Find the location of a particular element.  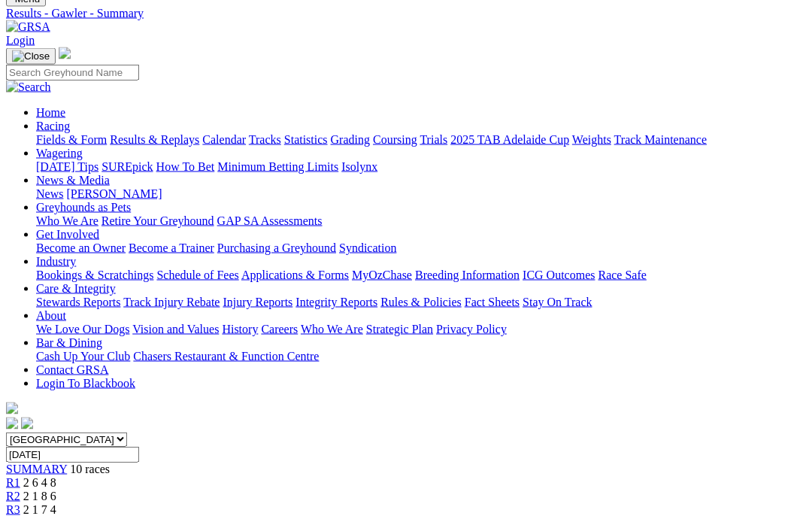

a: ICG Outcomes is located at coordinates (558, 274).